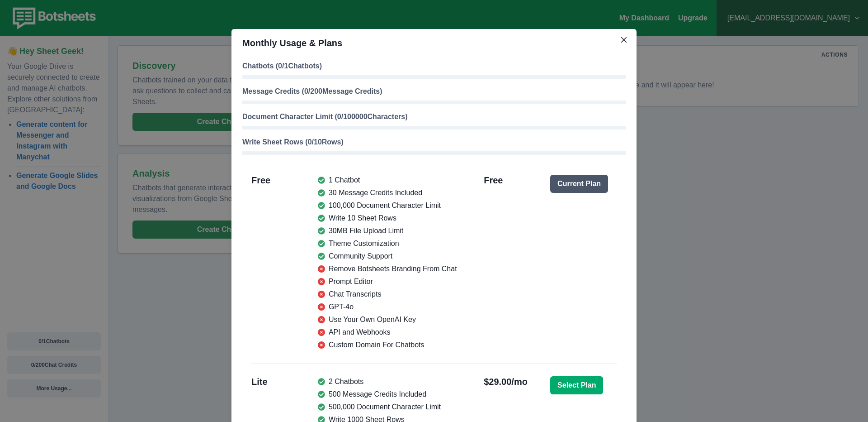 This screenshot has width=868, height=422. Describe the element at coordinates (387, 180) in the screenshot. I see `li: 1 Chatbot` at that location.